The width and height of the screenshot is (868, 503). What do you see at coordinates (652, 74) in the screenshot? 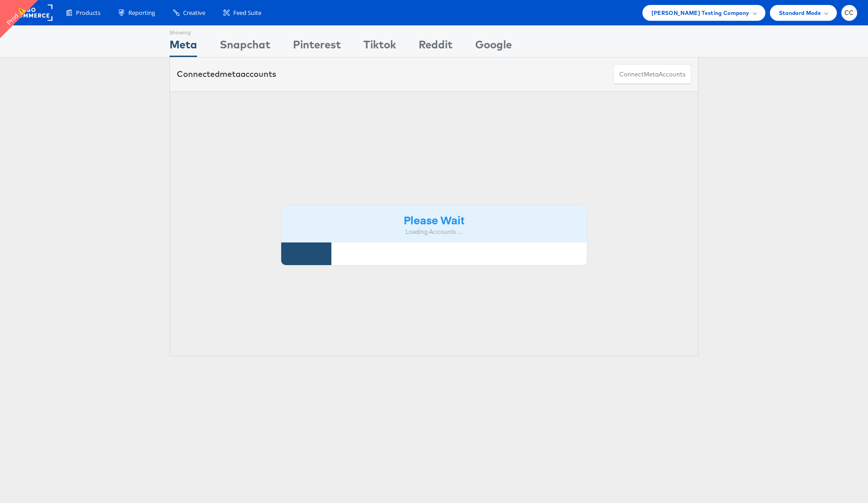
I see `button: ConnectmetaAccounts` at bounding box center [652, 74].